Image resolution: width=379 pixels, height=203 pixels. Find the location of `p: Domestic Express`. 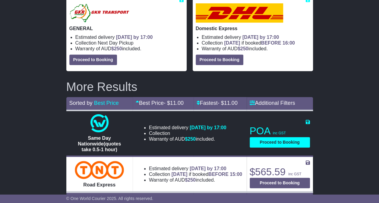

p: Domestic Express is located at coordinates (253, 28).